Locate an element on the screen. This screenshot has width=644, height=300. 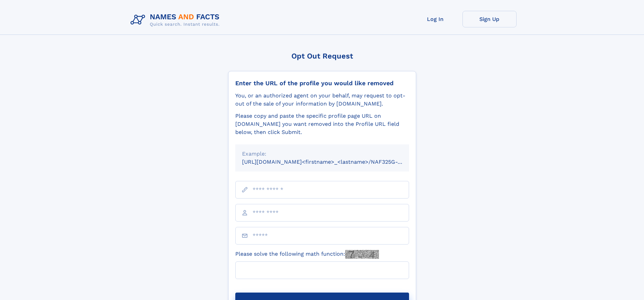
img: Logo Names and Facts is located at coordinates (176, 20).